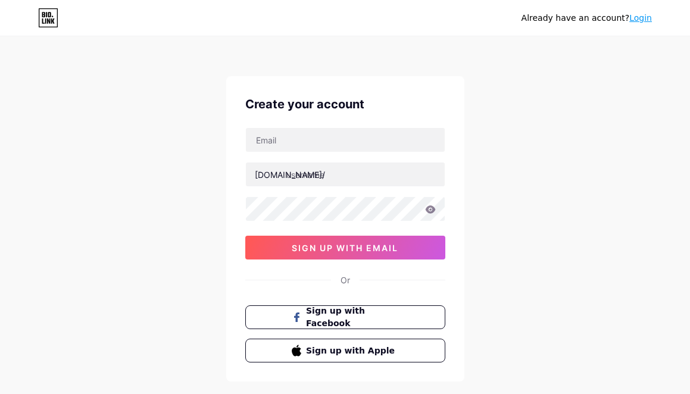 The width and height of the screenshot is (690, 394). What do you see at coordinates (345, 248) in the screenshot?
I see `button: sign up with email` at bounding box center [345, 248].